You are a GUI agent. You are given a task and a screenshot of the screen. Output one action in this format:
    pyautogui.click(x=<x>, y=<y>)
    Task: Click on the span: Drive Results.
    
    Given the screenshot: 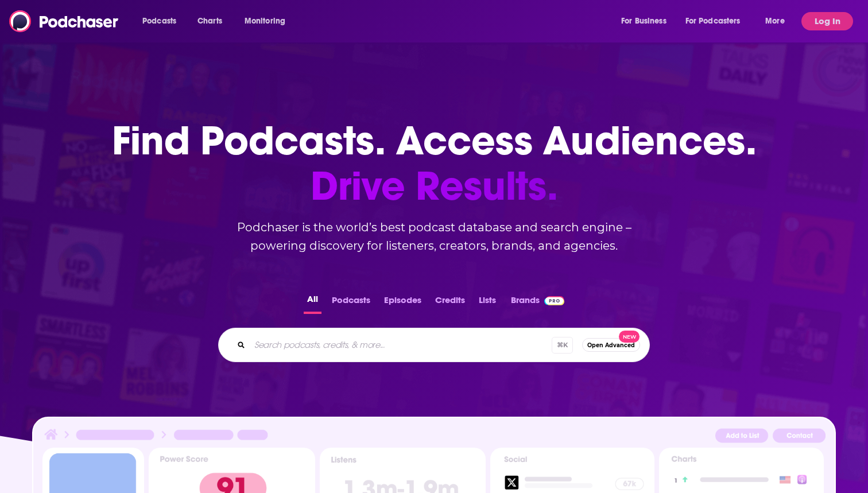 What is the action you would take?
    pyautogui.click(x=434, y=186)
    